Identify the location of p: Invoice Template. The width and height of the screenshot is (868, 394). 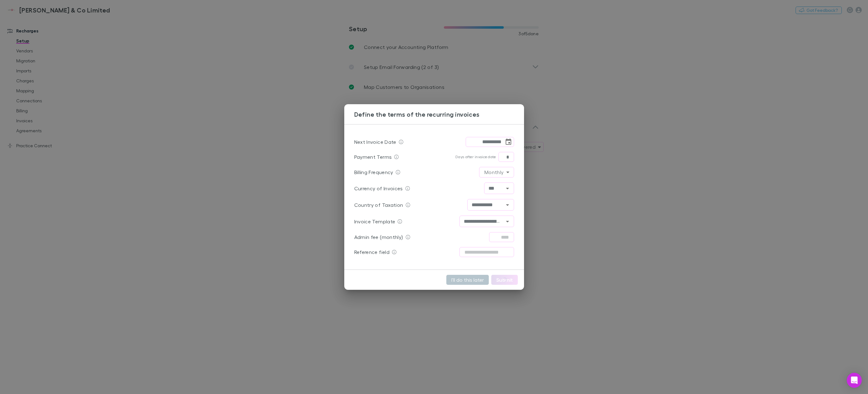
(375, 221).